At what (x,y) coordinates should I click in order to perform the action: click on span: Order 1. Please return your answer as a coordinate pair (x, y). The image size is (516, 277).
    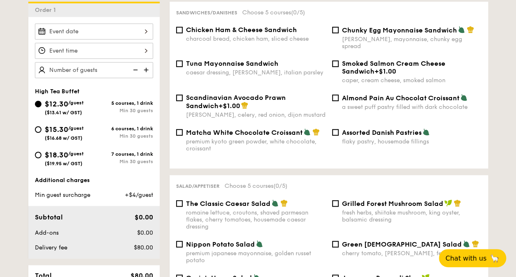
    Looking at the image, I should click on (47, 10).